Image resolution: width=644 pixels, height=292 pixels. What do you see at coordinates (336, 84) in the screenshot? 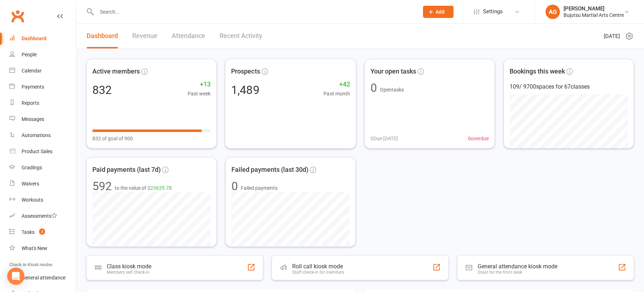
I see `span: +42` at bounding box center [336, 84].